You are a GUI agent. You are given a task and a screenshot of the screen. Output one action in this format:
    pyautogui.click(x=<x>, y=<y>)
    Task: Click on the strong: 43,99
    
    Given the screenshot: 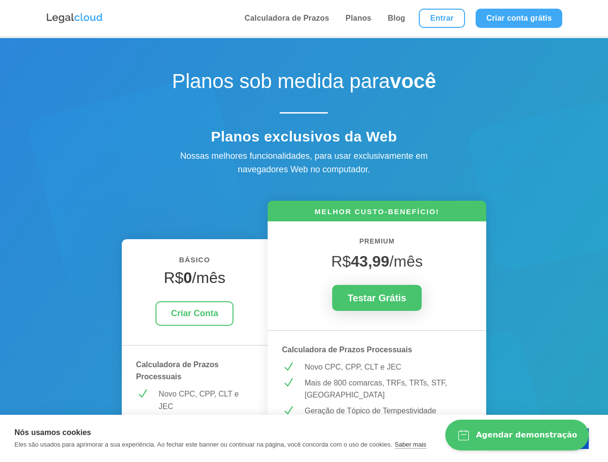 What is the action you would take?
    pyautogui.click(x=370, y=261)
    